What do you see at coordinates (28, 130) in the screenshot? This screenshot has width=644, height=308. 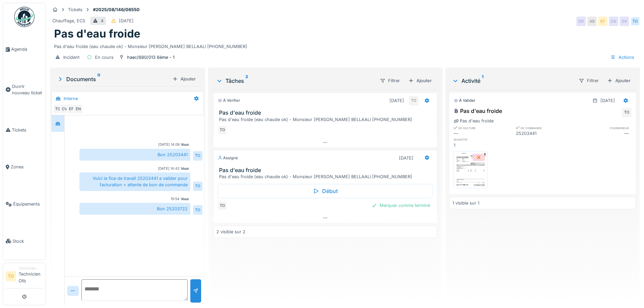 I see `span: Tickets` at bounding box center [28, 130].